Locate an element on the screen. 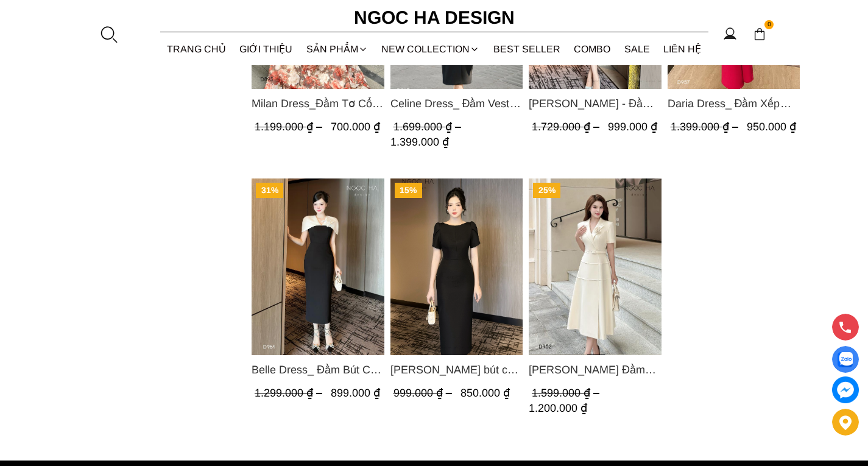 Image resolution: width=868 pixels, height=466 pixels. span: 1.599.000 ₫ is located at coordinates (567, 392).